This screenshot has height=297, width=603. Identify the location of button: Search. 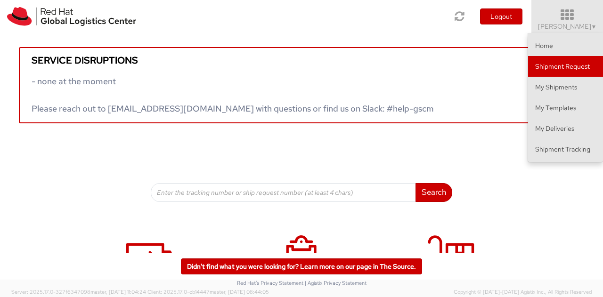
(434, 193).